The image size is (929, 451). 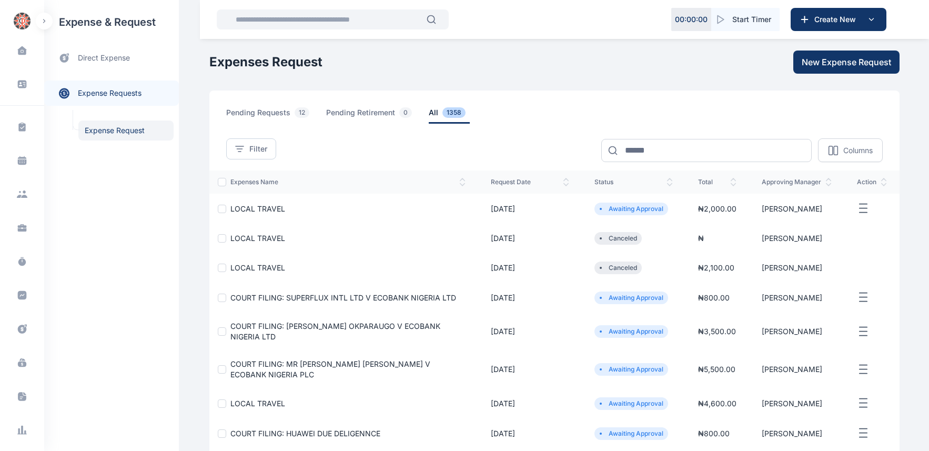 What do you see at coordinates (846, 62) in the screenshot?
I see `span: New Expense Request` at bounding box center [846, 62].